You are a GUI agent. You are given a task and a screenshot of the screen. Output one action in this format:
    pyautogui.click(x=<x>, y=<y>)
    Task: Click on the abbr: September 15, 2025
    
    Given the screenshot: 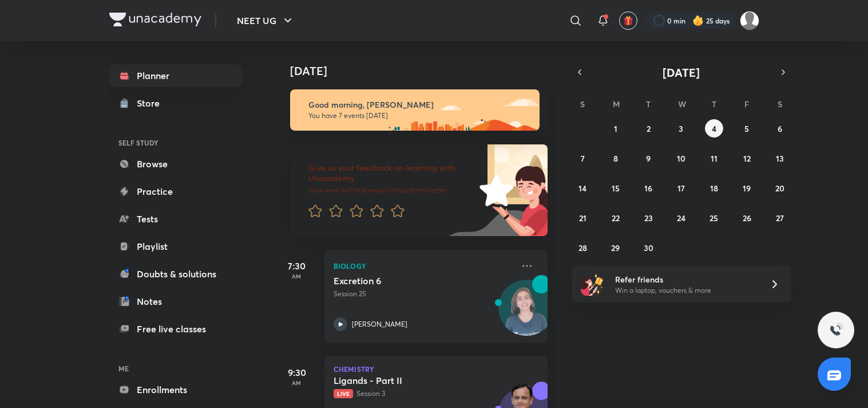 What is the action you would take?
    pyautogui.click(x=616, y=188)
    